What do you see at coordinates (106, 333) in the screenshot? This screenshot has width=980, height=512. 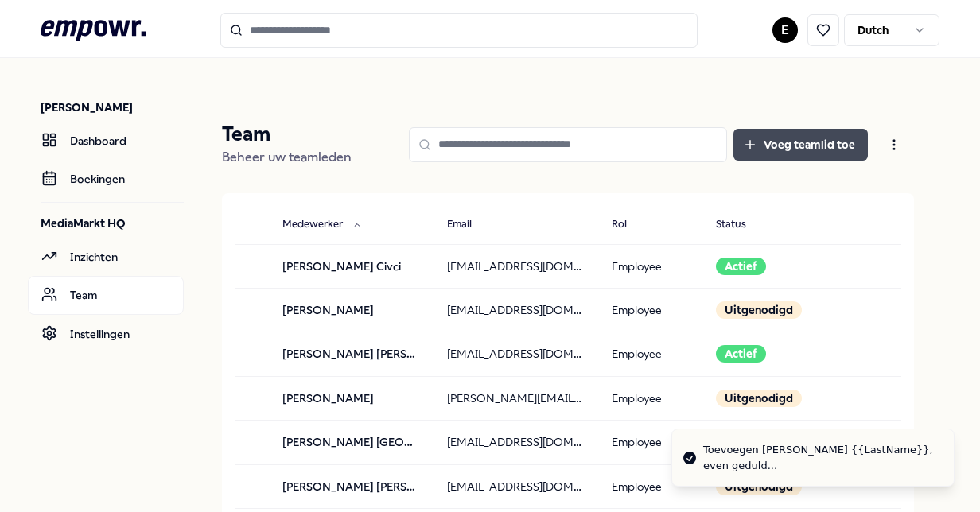 I see `a: Instellingen` at bounding box center [106, 333].